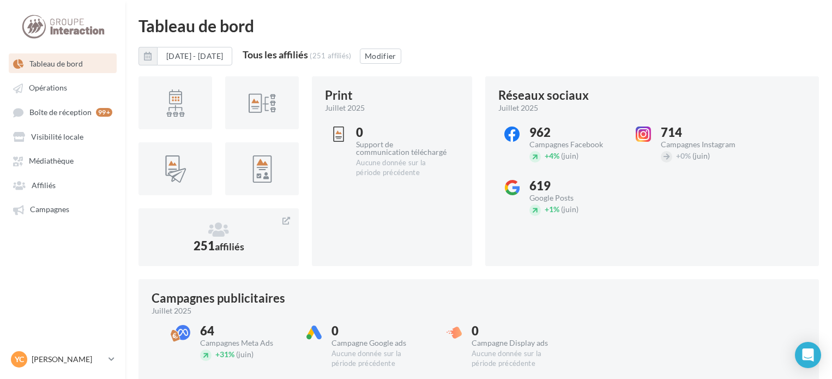  I want to click on div: Campagnes publicitaires, so click(218, 298).